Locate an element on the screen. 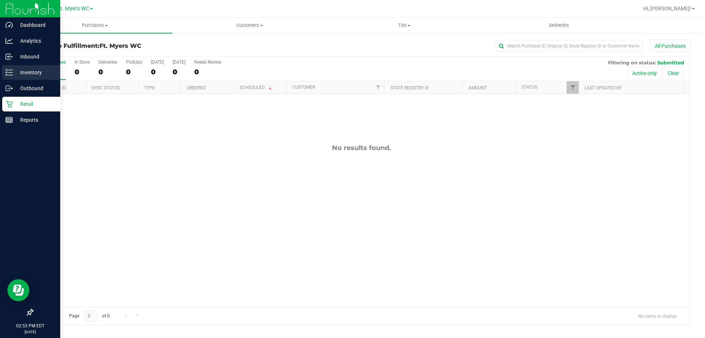 This screenshot has width=705, height=338. a: Tills is located at coordinates (404, 25).